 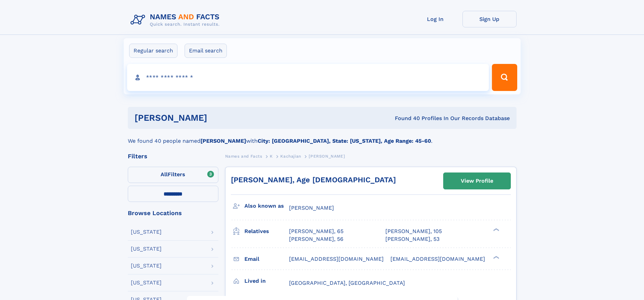 I want to click on a: K, so click(x=271, y=156).